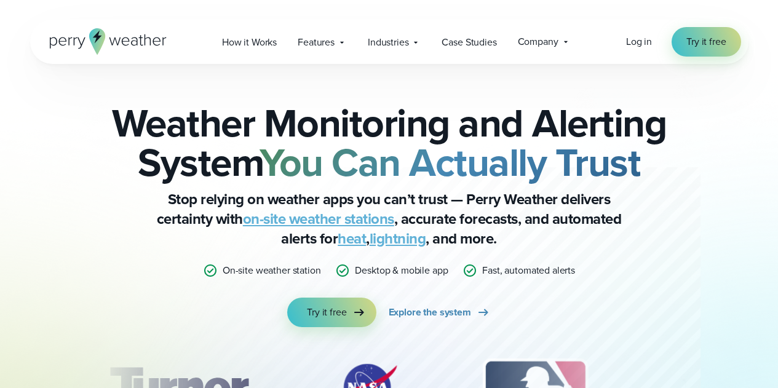 This screenshot has width=778, height=388. Describe the element at coordinates (430, 313) in the screenshot. I see `span: Explore the system` at that location.